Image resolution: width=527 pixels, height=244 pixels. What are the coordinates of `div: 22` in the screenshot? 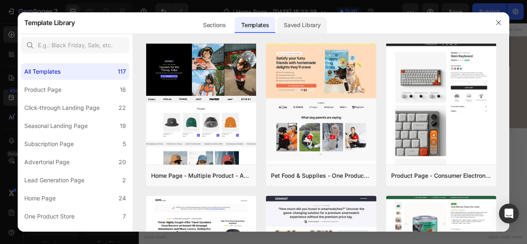 It's located at (122, 108).